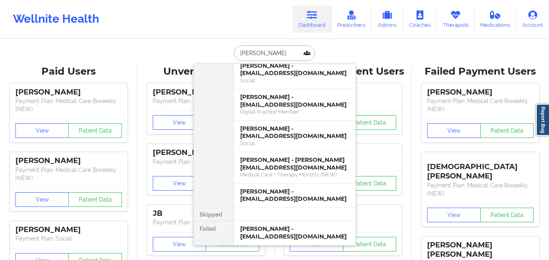  Describe the element at coordinates (480, 71) in the screenshot. I see `div: Failed Payment Users` at that location.